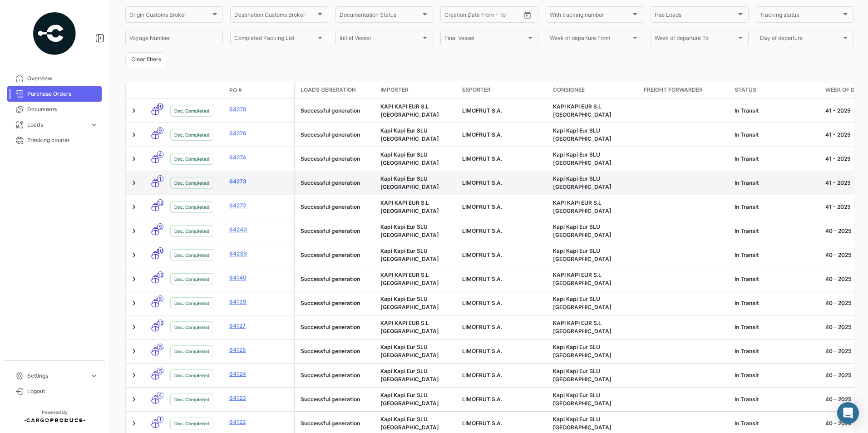 The width and height of the screenshot is (868, 433). I want to click on span: Completed Packing List, so click(274, 40).